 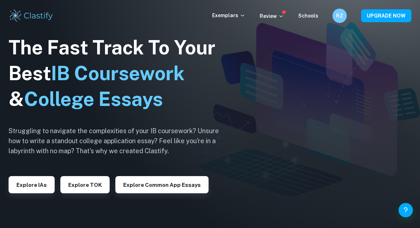 I want to click on h6: Struggling to navigate the complexities of your IB coursework? Unsure how to write a standout col..., so click(x=119, y=141).